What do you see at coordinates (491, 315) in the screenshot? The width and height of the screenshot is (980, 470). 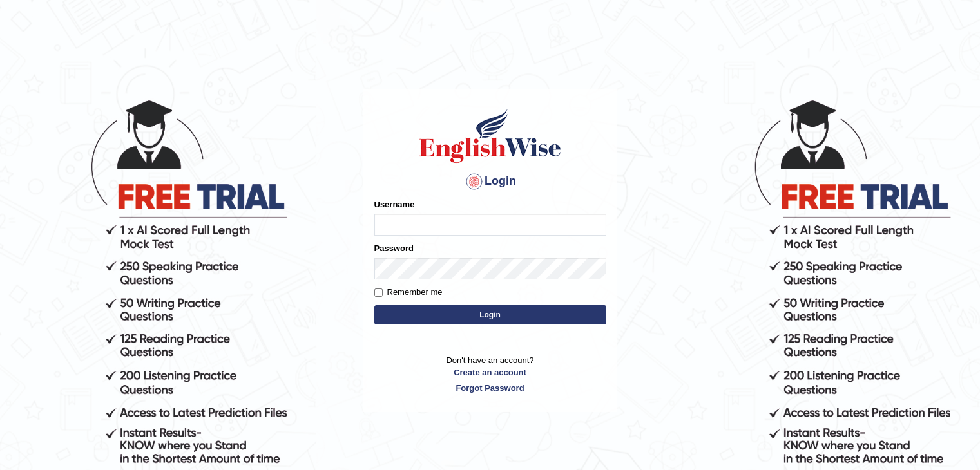 I see `button: Login` at bounding box center [491, 315].